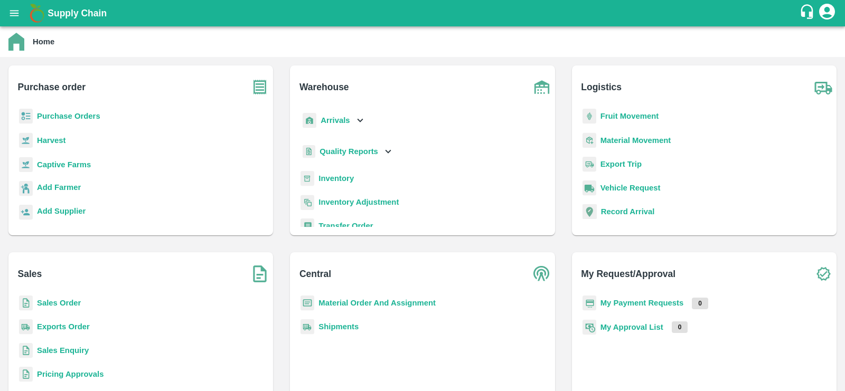 The width and height of the screenshot is (845, 391). What do you see at coordinates (64, 165) in the screenshot?
I see `b: Captive Farms` at bounding box center [64, 165].